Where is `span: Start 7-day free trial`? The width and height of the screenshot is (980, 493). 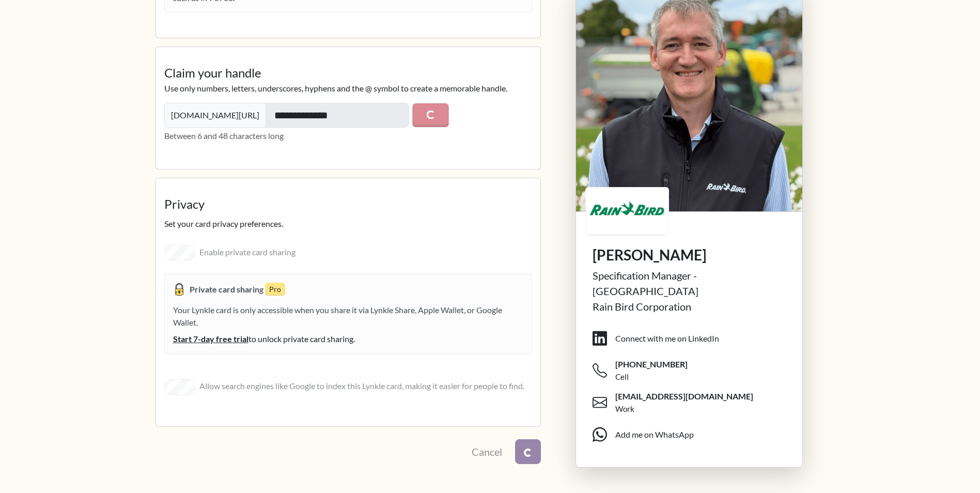 span: Start 7-day free trial is located at coordinates (210, 339).